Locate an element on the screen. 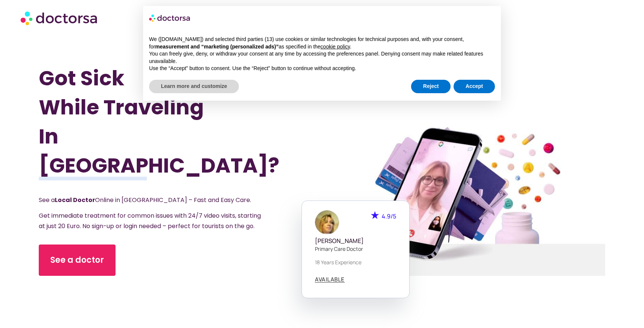 The image size is (644, 328). button: Reject is located at coordinates (431, 86).